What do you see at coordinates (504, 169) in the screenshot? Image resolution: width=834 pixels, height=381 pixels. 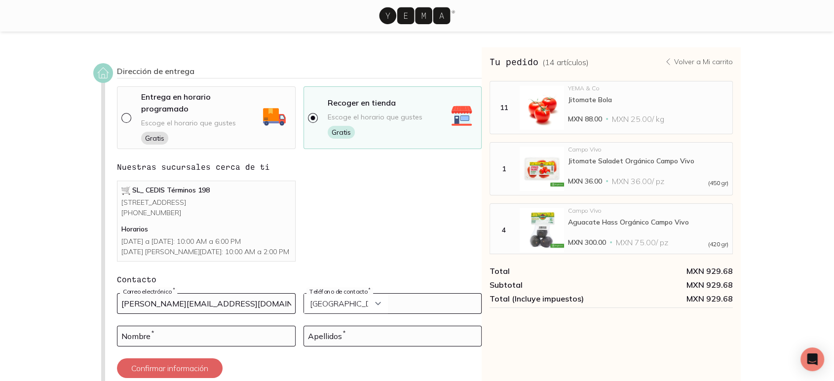 I see `div: 1` at bounding box center [504, 169].